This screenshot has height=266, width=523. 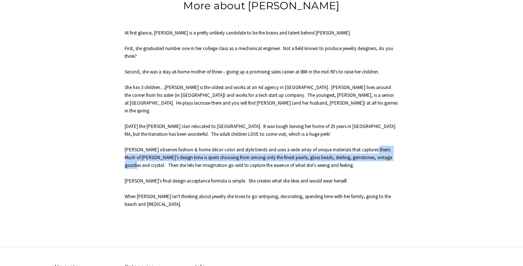 What do you see at coordinates (259, 52) in the screenshot?
I see `span: First, she graduated number one in her college class as a mechanical engineer. Not a field known ...` at bounding box center [259, 52].